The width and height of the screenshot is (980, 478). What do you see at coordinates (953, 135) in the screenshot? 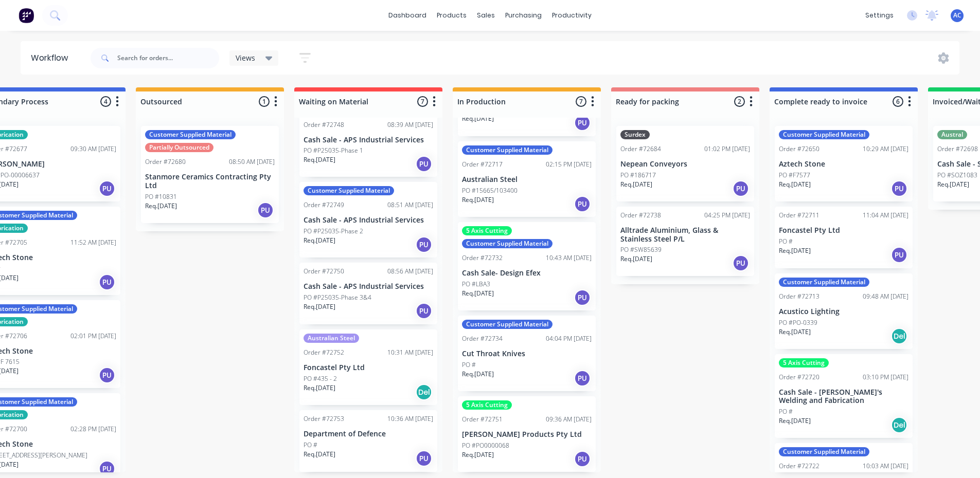
I see `div: Austral` at bounding box center [953, 135].